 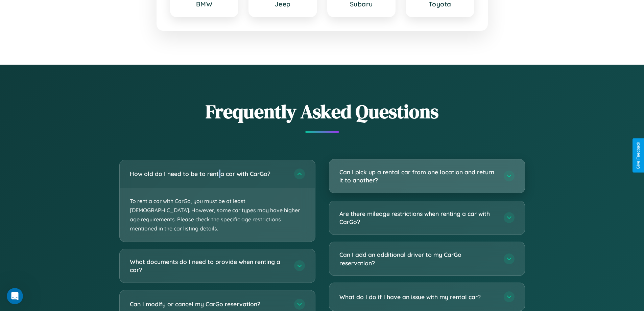 I want to click on h3: Are there mileage restrictions when renting a car with CarGo?, so click(x=418, y=217).